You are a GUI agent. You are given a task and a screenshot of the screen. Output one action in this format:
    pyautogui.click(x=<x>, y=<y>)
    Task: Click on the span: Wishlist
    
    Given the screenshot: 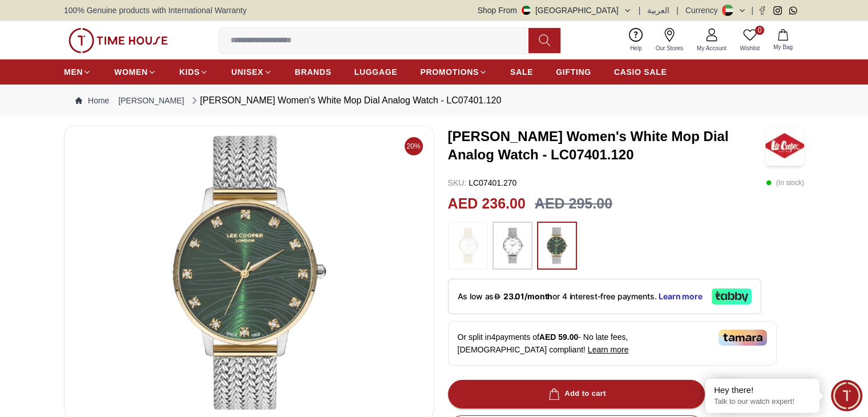 What is the action you would take?
    pyautogui.click(x=750, y=48)
    